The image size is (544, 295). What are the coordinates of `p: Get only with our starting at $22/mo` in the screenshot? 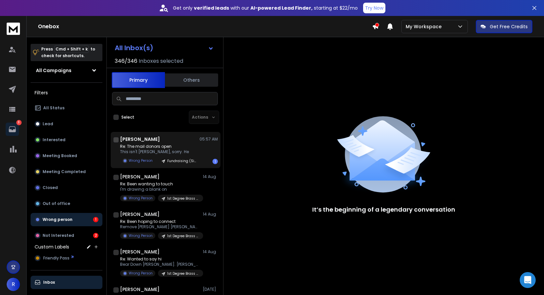 It's located at (266, 8).